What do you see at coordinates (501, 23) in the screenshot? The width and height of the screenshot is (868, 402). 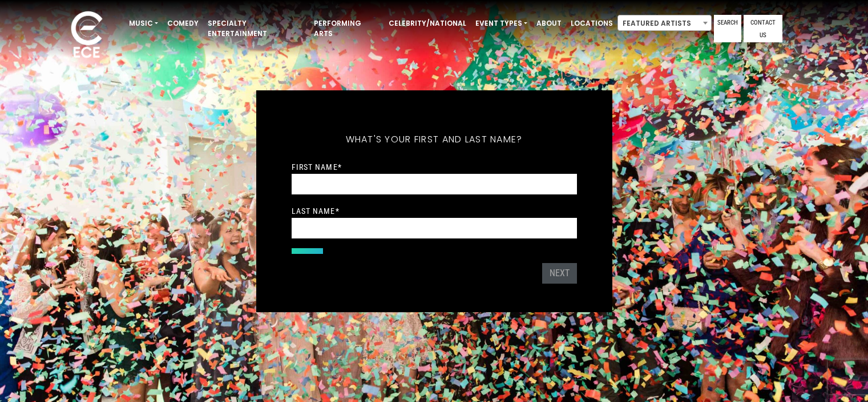 I see `a: Event Types` at bounding box center [501, 23].